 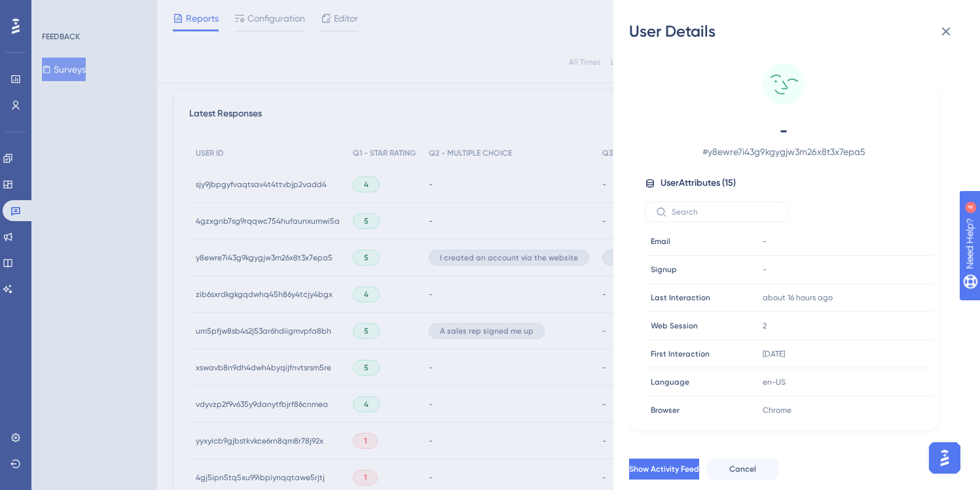 I want to click on span: Email, so click(x=660, y=241).